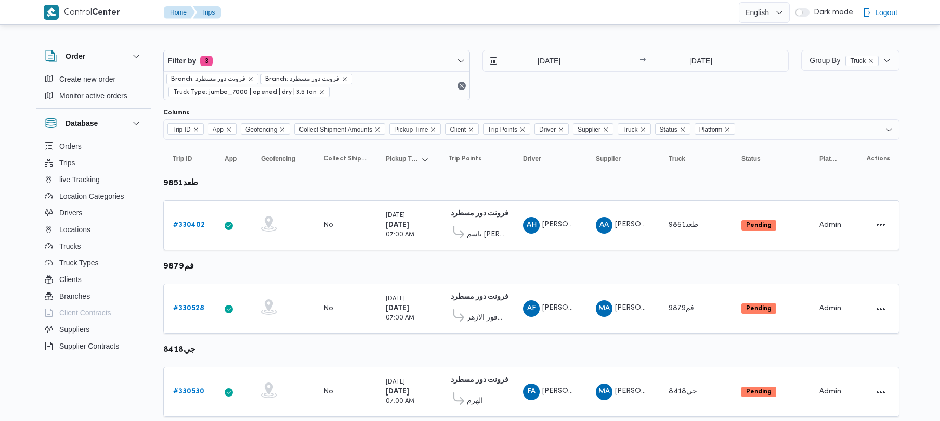  What do you see at coordinates (261, 130) in the screenshot?
I see `span: Geofencing` at bounding box center [261, 130].